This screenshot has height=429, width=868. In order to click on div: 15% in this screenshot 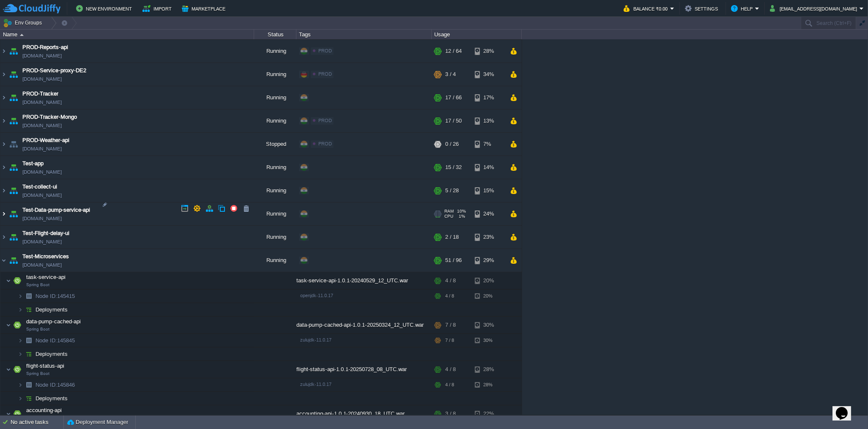, I will do `click(488, 191)`.